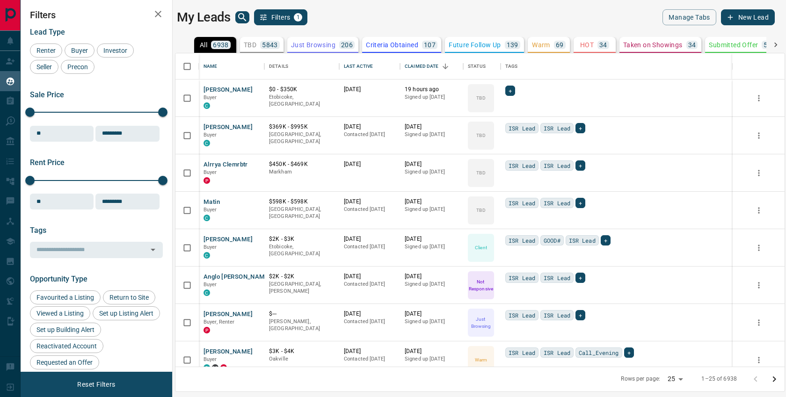 This screenshot has height=397, width=786. Describe the element at coordinates (66, 330) in the screenshot. I see `span: Set up Building Alert` at that location.